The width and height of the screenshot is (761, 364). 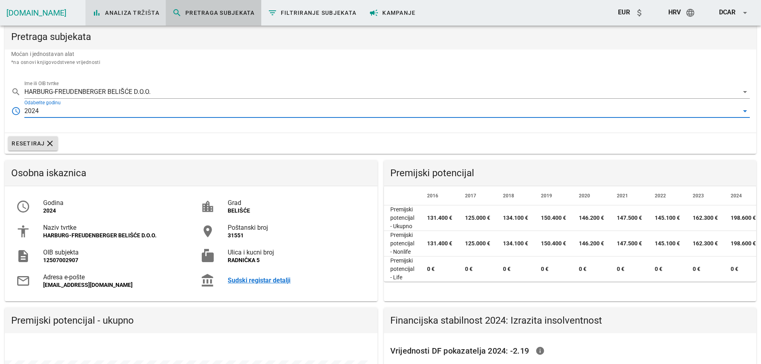 I want to click on div: Grad, so click(x=297, y=203).